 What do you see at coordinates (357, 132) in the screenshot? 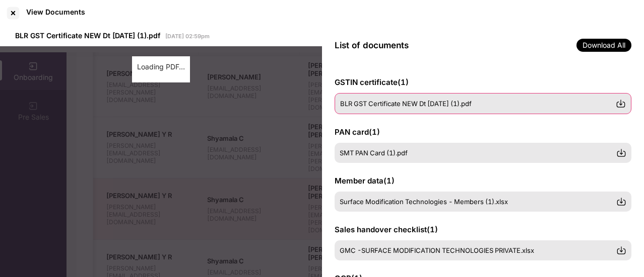
I see `span: PAN card ( 1 )` at bounding box center [357, 132].